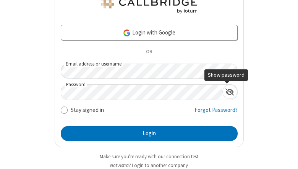 The height and width of the screenshot is (169, 298). What do you see at coordinates (149, 33) in the screenshot?
I see `a: Login with Google` at bounding box center [149, 33].